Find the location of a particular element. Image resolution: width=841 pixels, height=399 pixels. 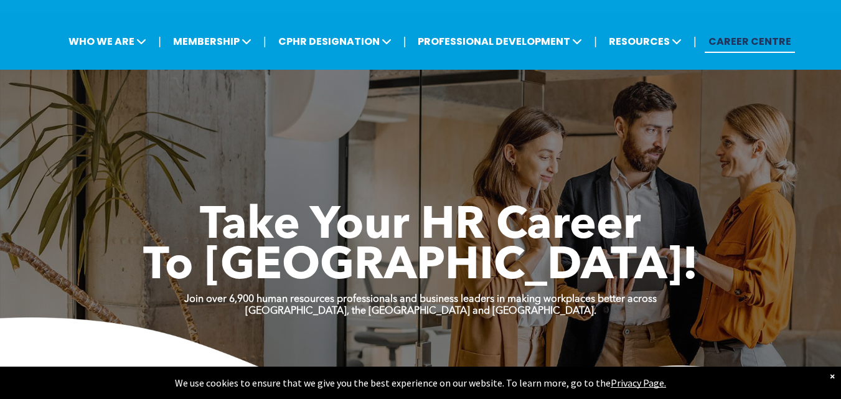

span: CPHR DESIGNATION is located at coordinates (335, 41).